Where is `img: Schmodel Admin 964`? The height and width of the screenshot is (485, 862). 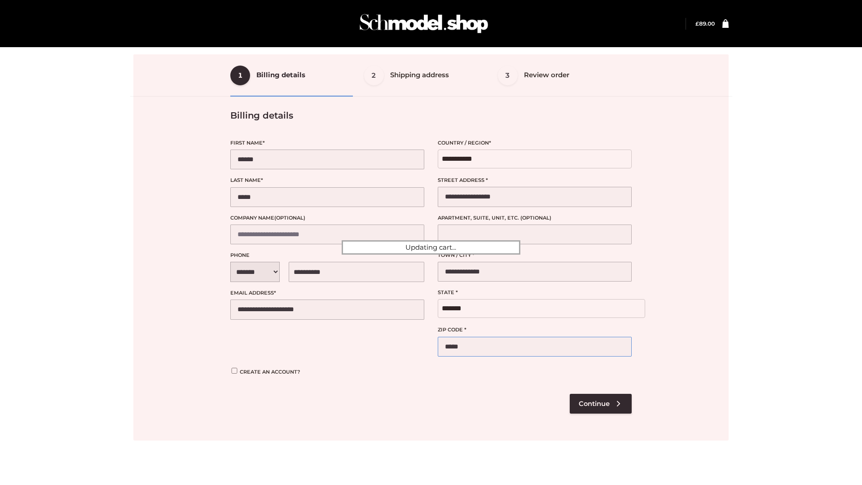 img: Schmodel Admin 964 is located at coordinates (424, 23).